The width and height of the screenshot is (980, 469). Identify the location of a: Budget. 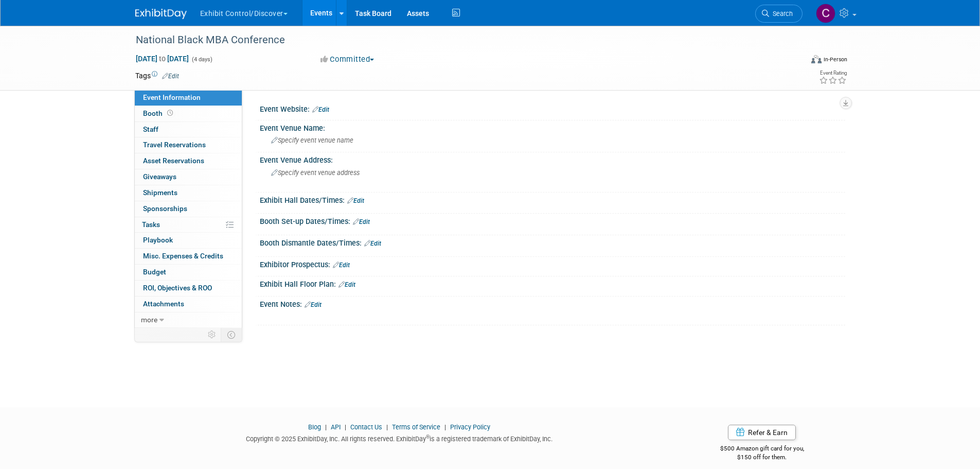
(188, 272).